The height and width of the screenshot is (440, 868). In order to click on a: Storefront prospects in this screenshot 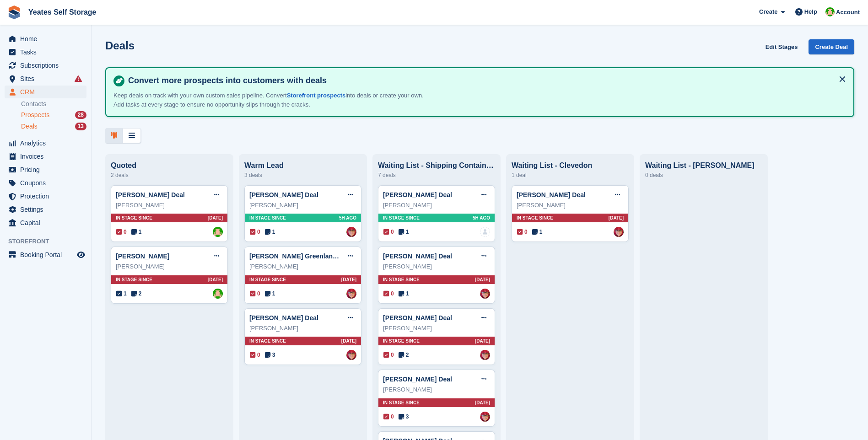, I will do `click(316, 95)`.